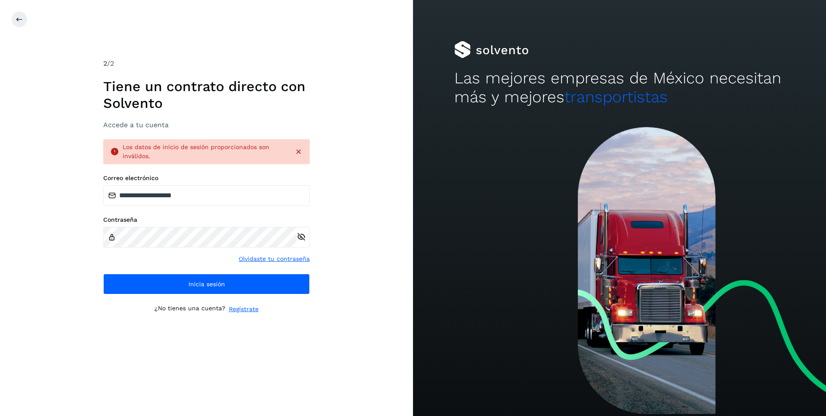  I want to click on a: Regístrate, so click(243, 309).